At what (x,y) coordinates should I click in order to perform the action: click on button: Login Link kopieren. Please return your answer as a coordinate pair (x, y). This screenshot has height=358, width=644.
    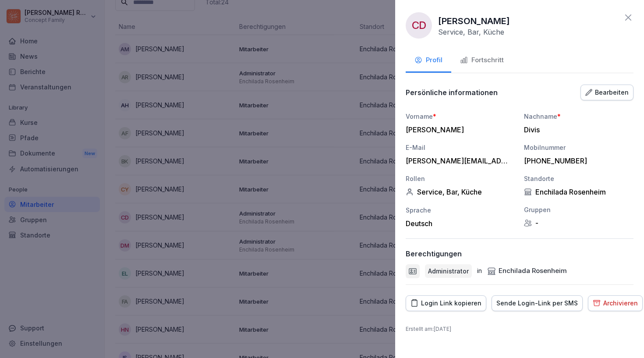
    Looking at the image, I should click on (446, 303).